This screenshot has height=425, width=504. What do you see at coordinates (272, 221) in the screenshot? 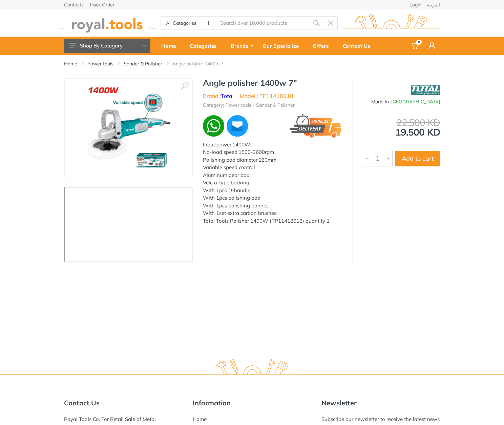
I see `div: Total Tools Polisher 1400W (TP11418018) quantity 1` at bounding box center [272, 221].